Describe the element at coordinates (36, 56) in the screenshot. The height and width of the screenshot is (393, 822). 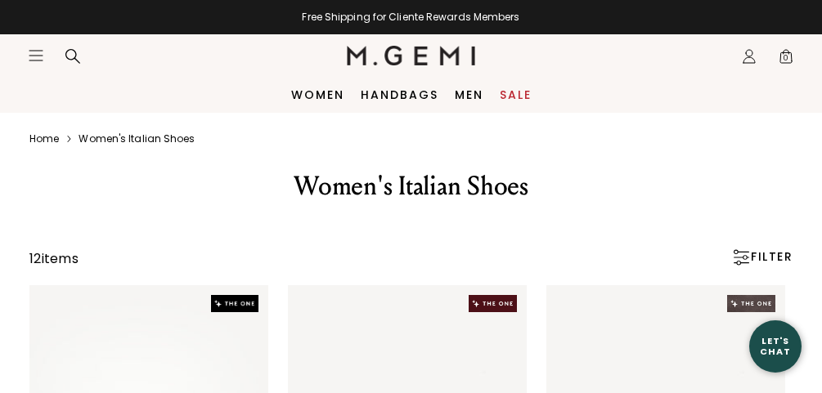
I see `button: Open site menu` at that location.